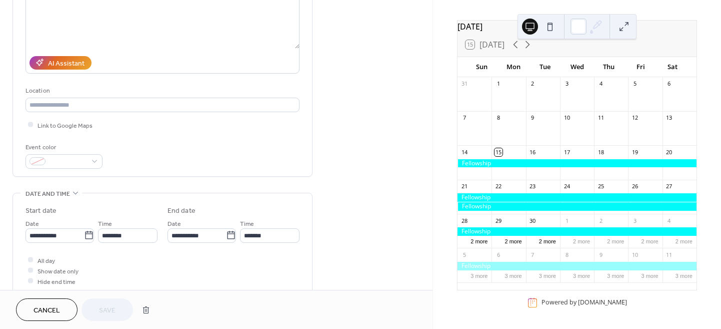 This screenshot has width=721, height=329. What do you see at coordinates (577, 67) in the screenshot?
I see `div: Wed` at bounding box center [577, 67].